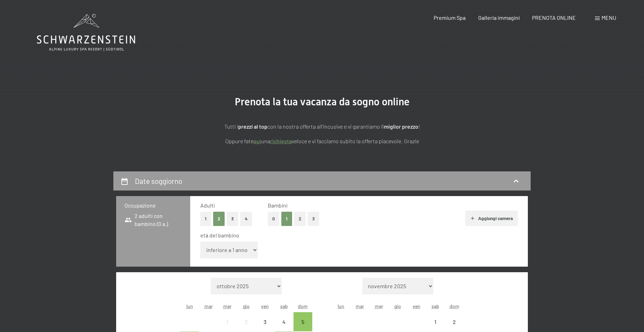  What do you see at coordinates (435, 321) in the screenshot?
I see `div: Sat Nov 01 2025` at bounding box center [435, 321].